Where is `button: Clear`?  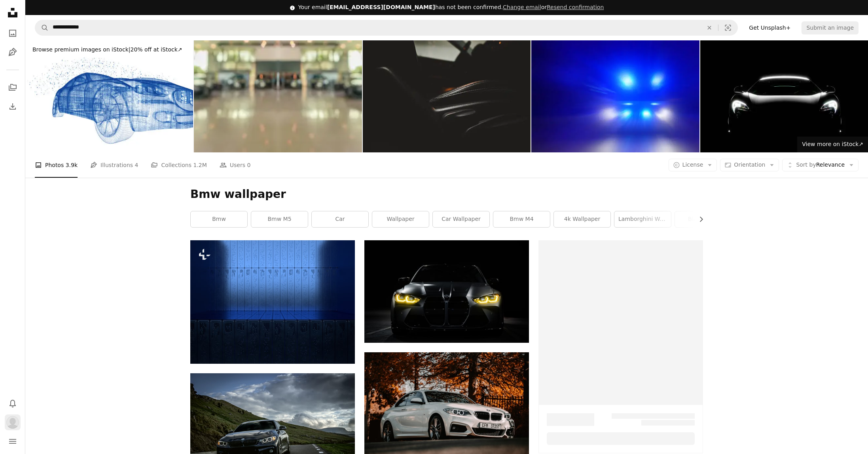 button: Clear is located at coordinates (710, 28).